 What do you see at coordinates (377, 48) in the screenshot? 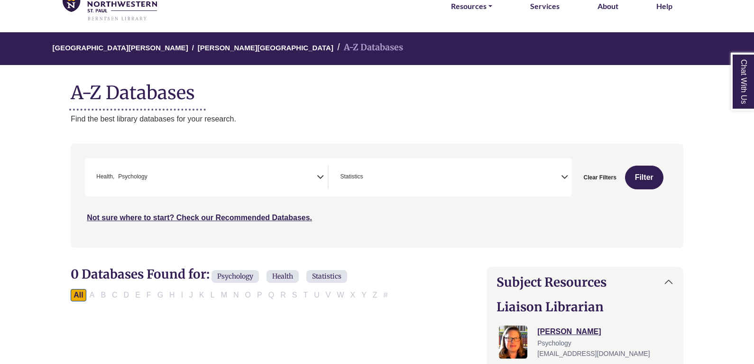
I see `nav: breadcrumb` at bounding box center [377, 48].